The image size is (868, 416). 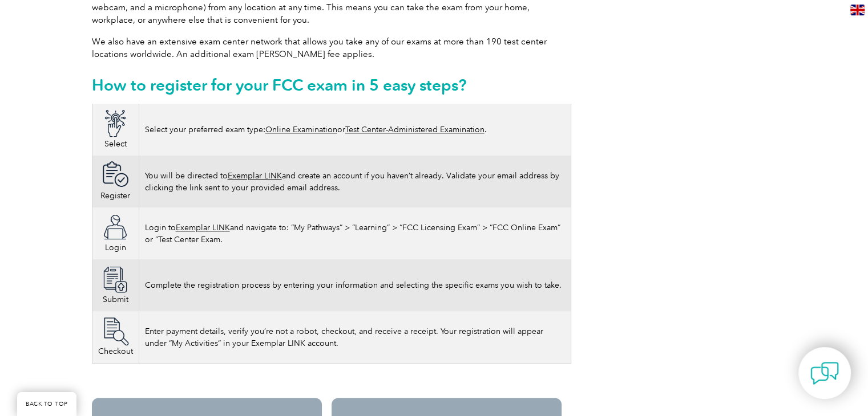 What do you see at coordinates (115, 338) in the screenshot?
I see `td: Checkout` at bounding box center [115, 338].